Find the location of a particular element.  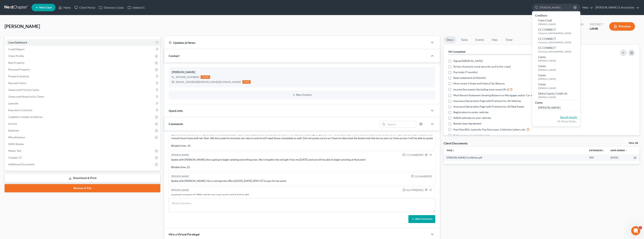

input: Search by name... is located at coordinates (556, 7).